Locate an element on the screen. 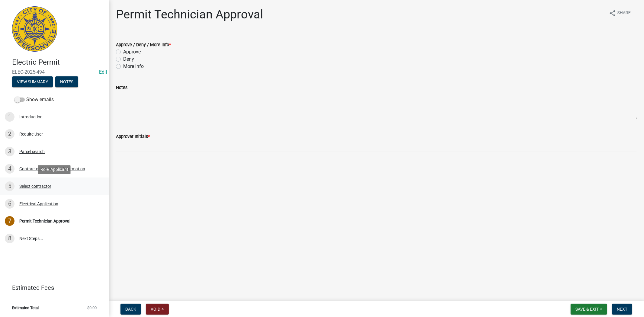  a: Edit is located at coordinates (103, 72).